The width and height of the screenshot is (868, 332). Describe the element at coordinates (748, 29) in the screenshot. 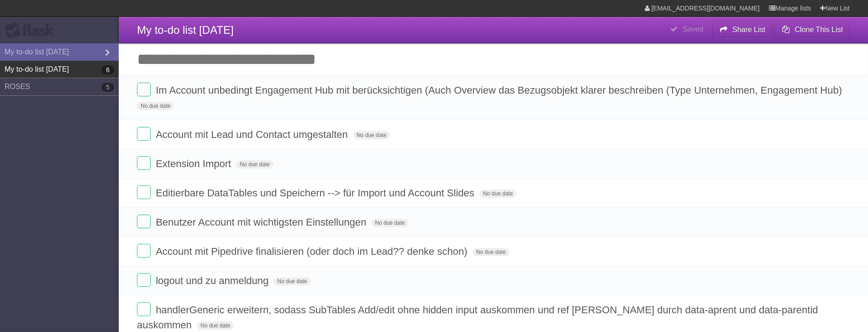

I see `b: Share List` at that location.